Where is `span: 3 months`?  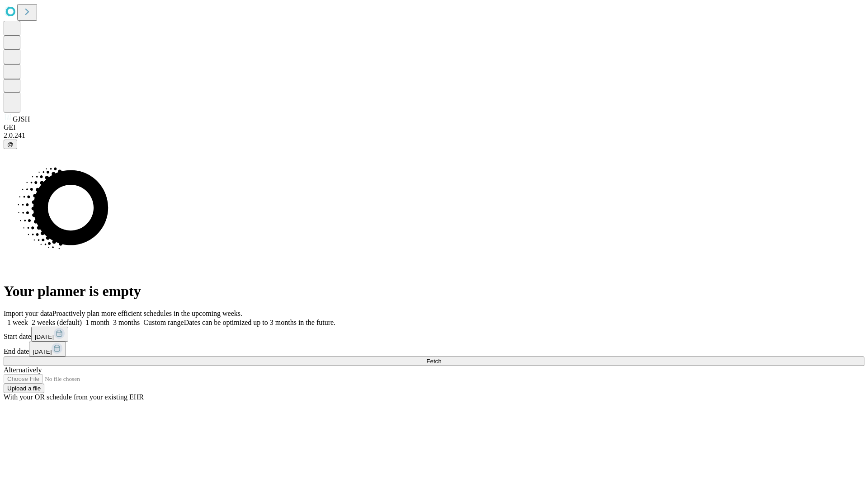
span: 3 months is located at coordinates (126, 323).